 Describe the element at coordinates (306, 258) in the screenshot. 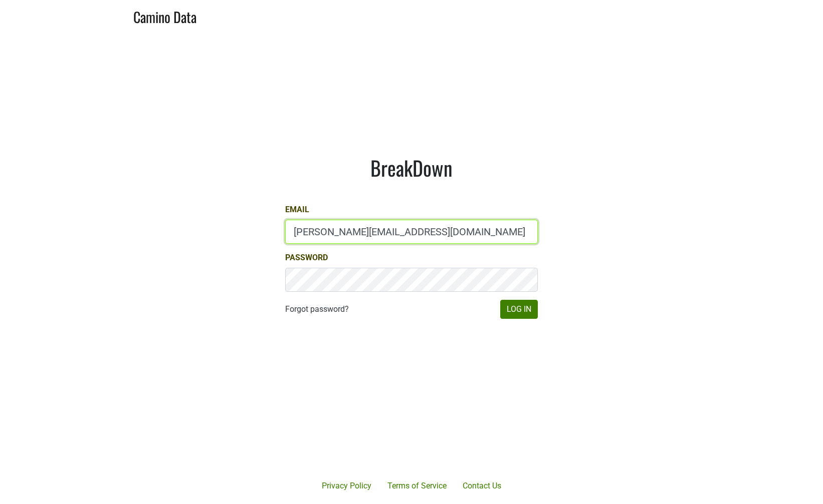

I see `label: Password` at that location.